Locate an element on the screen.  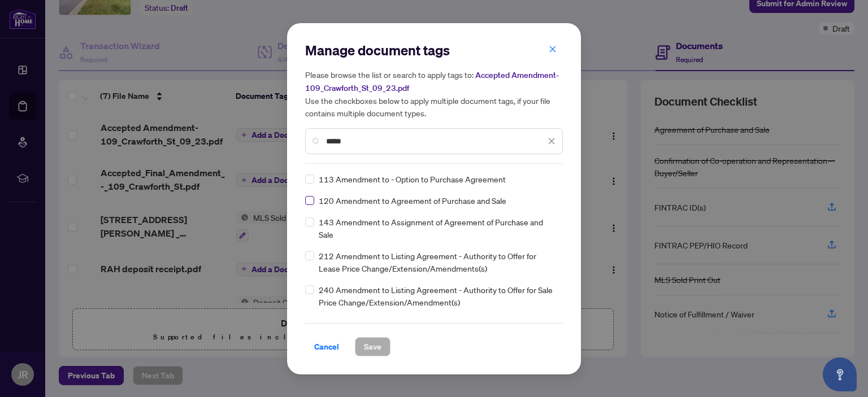
span: 212 Amendment to Listing Agreement - Authority to Offer for Lease Price Change/Extension/Amendmen... is located at coordinates (437, 262).